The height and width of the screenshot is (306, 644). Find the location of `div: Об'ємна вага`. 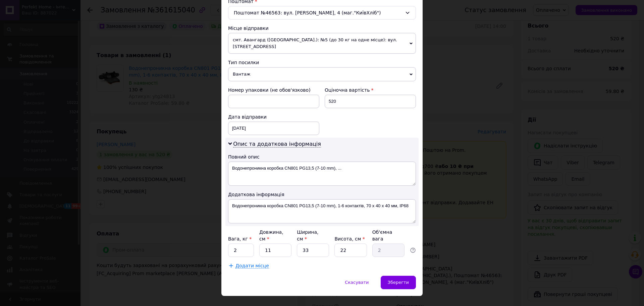

div: Об'ємна вага is located at coordinates (389, 235).